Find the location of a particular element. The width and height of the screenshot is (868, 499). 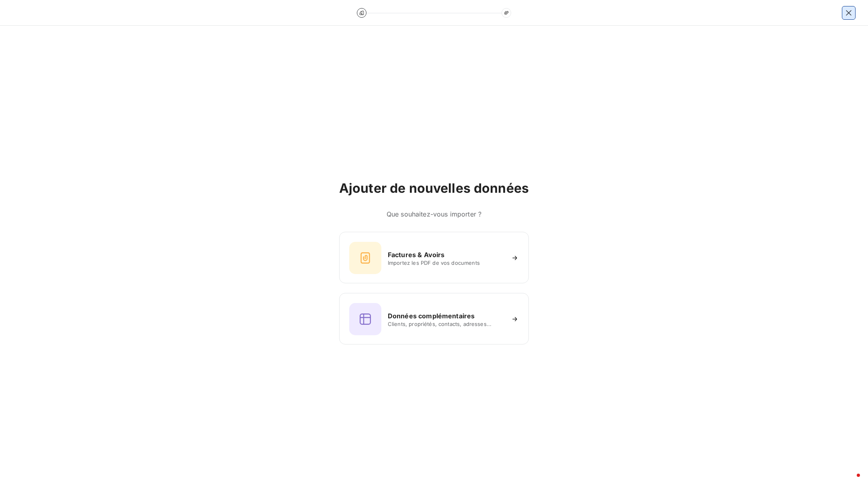

h6: Que souhaitez-vous importer ? is located at coordinates (434, 214).